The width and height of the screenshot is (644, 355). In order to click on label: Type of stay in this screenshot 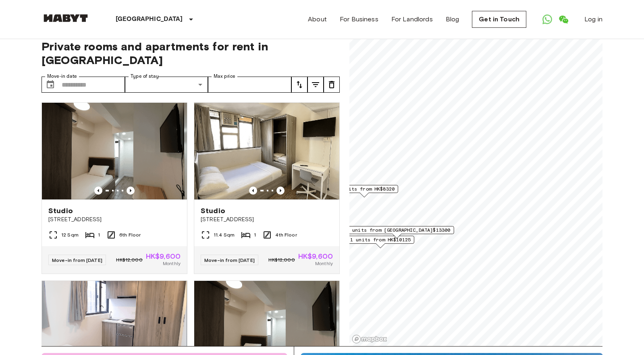, I will do `click(145, 76)`.